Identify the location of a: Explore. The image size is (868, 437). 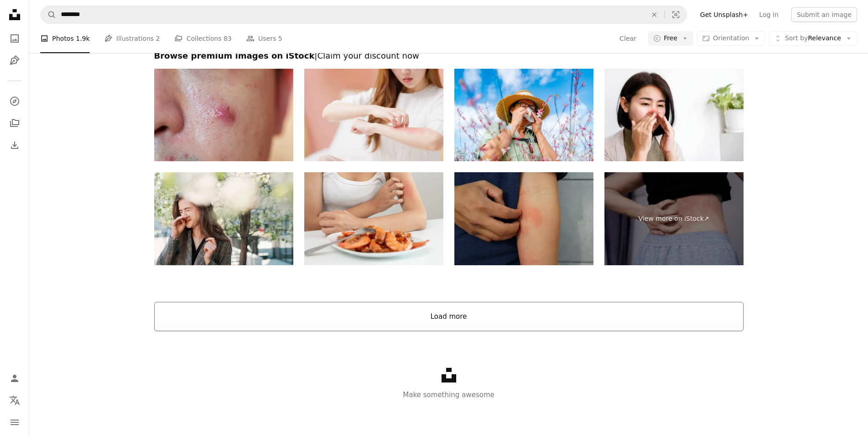
(15, 101).